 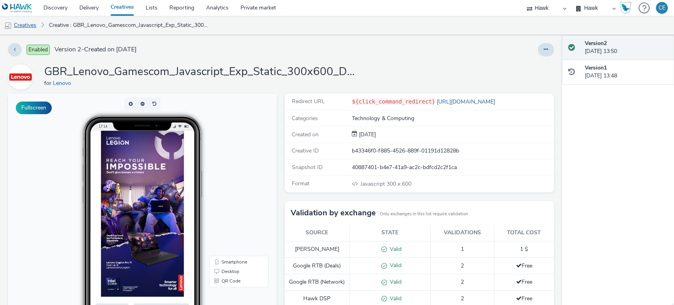 What do you see at coordinates (596, 68) in the screenshot?
I see `strong: Version 1` at bounding box center [596, 68].